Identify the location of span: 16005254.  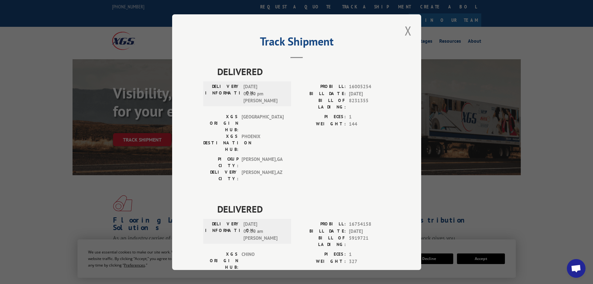
(369, 87).